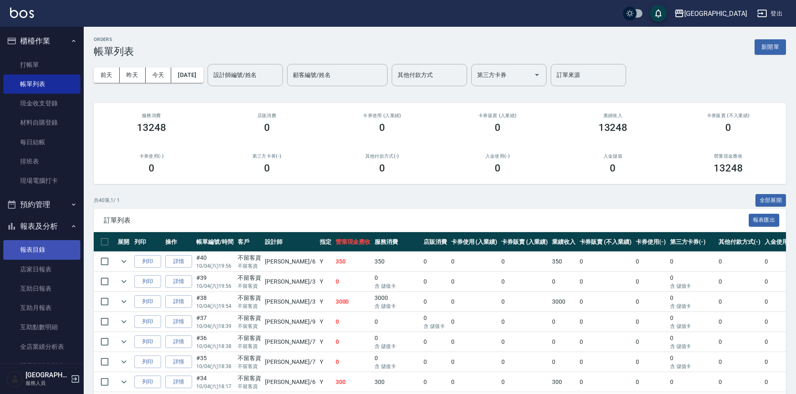 Image resolution: width=796 pixels, height=394 pixels. I want to click on p: 服務人員, so click(47, 383).